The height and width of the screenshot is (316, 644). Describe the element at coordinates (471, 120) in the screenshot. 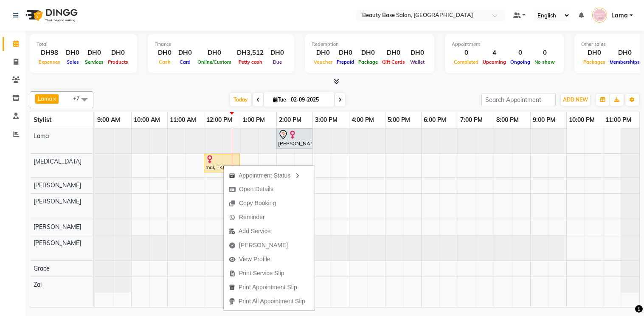

I see `a: 7:00 PM` at that location.